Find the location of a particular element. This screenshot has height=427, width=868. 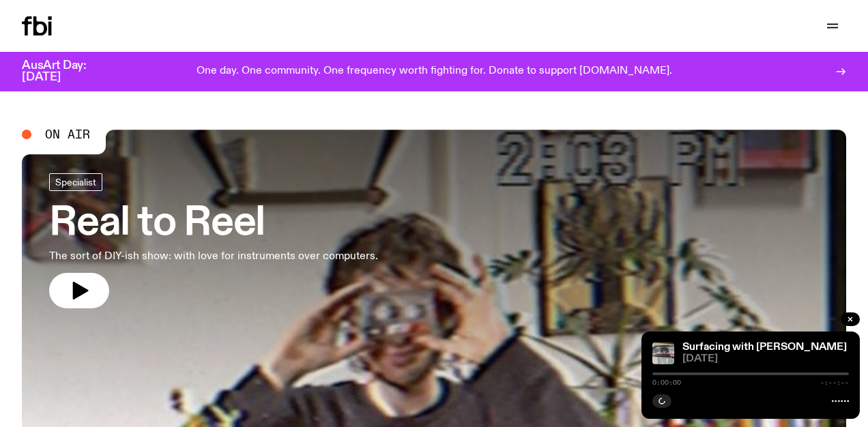

span: On Air is located at coordinates (68, 135).